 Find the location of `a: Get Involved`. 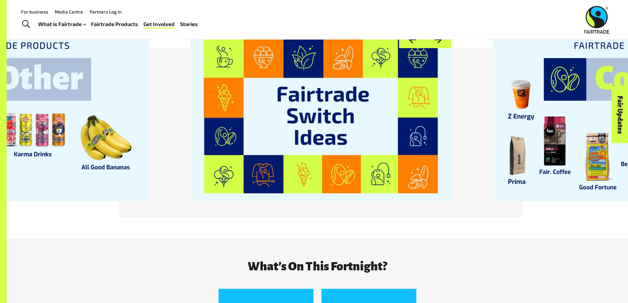

a: Get Involved is located at coordinates (159, 24).